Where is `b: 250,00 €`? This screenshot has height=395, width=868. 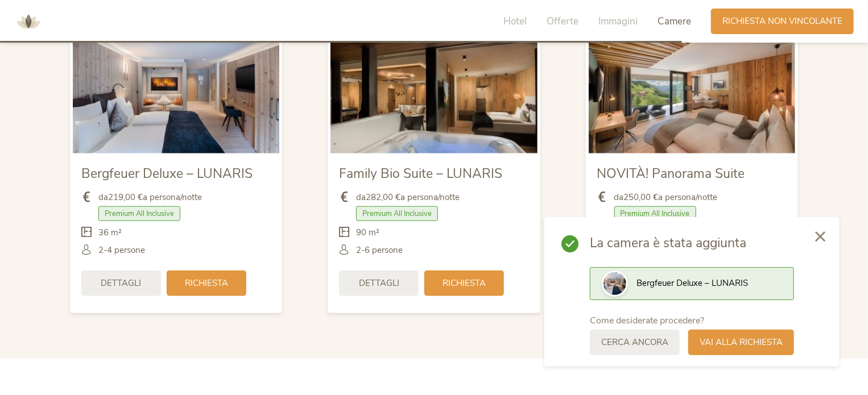 b: 250,00 € is located at coordinates (641, 198).